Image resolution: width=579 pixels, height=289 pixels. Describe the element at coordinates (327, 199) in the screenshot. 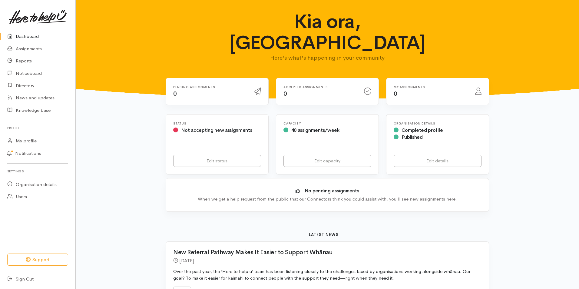

I see `div: When we get a help request from the public that our Connectors think you could assist with, you'l...` at that location.